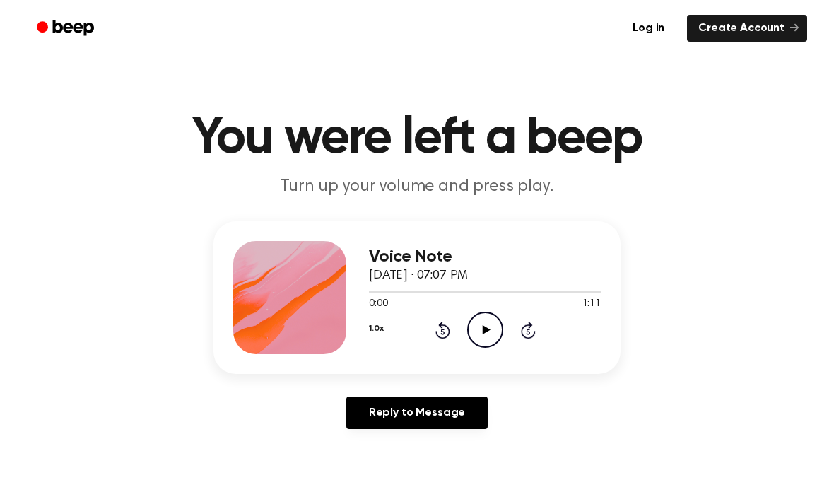 The width and height of the screenshot is (834, 504). What do you see at coordinates (376, 328) in the screenshot?
I see `button: 1.0x` at bounding box center [376, 328].